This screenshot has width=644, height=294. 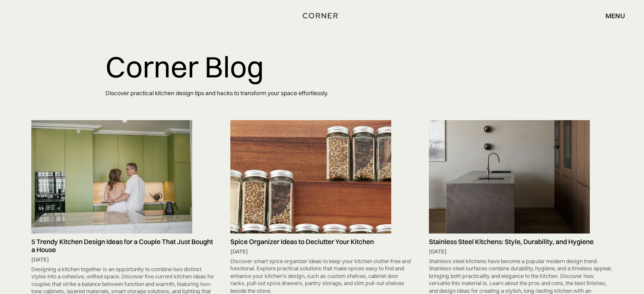 What do you see at coordinates (322, 93) in the screenshot?
I see `p: Discover practical kitchen design tips and hacks to transform your space effortlessly.` at bounding box center [322, 93].